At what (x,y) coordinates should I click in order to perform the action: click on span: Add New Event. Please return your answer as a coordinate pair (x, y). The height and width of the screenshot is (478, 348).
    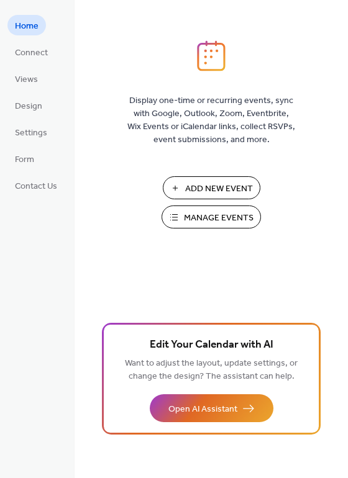
    Looking at the image, I should click on (219, 189).